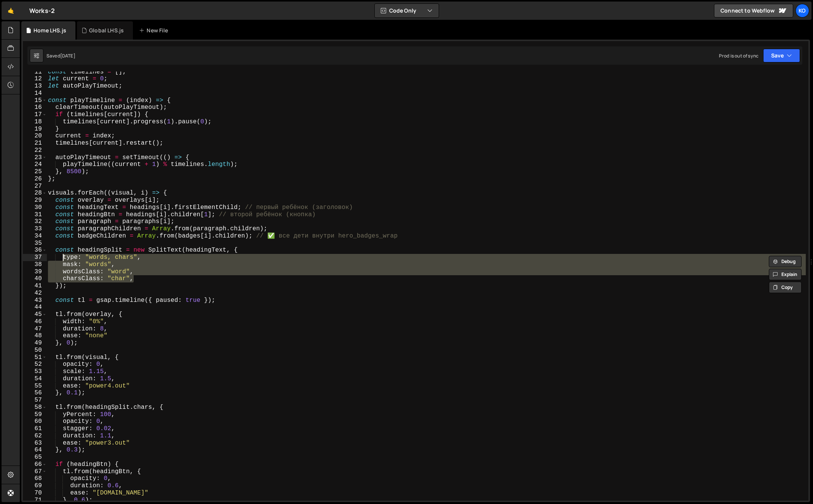  I want to click on div: 61, so click(34, 429).